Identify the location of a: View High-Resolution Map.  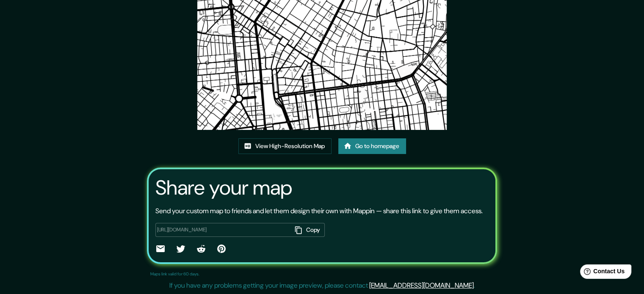
(285, 146).